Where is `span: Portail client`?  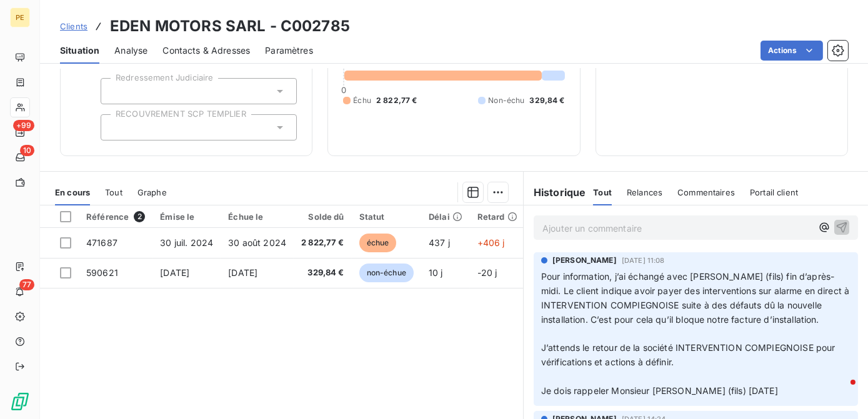 span: Portail client is located at coordinates (773, 192).